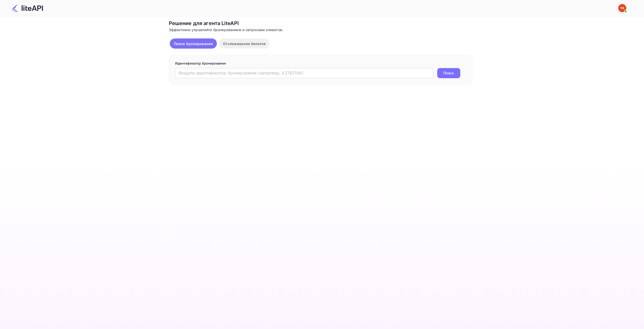  I want to click on ya-tr-span: Решение для агента LiteAPI, so click(204, 24).